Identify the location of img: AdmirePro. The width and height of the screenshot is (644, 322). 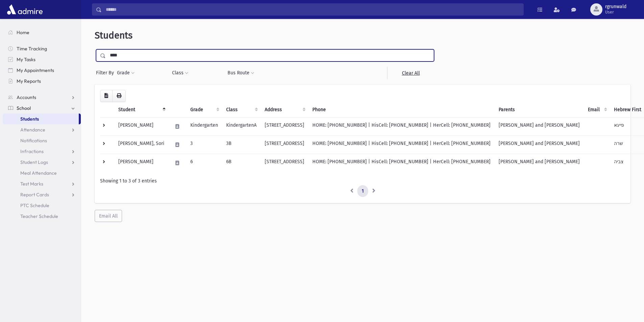
(25, 9).